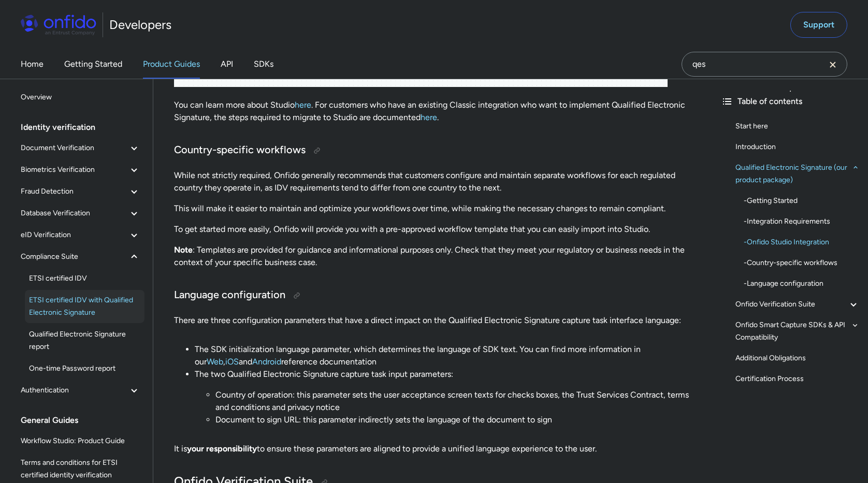  I want to click on span: One-time Password report, so click(84, 368).